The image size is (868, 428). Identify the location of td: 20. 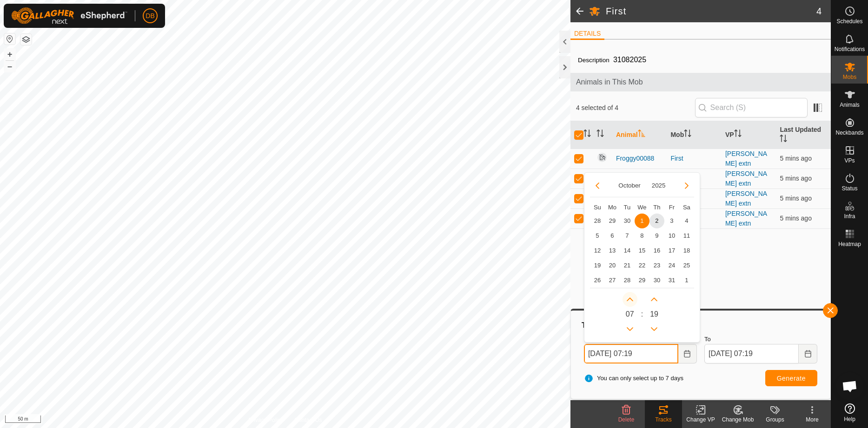
(612, 266).